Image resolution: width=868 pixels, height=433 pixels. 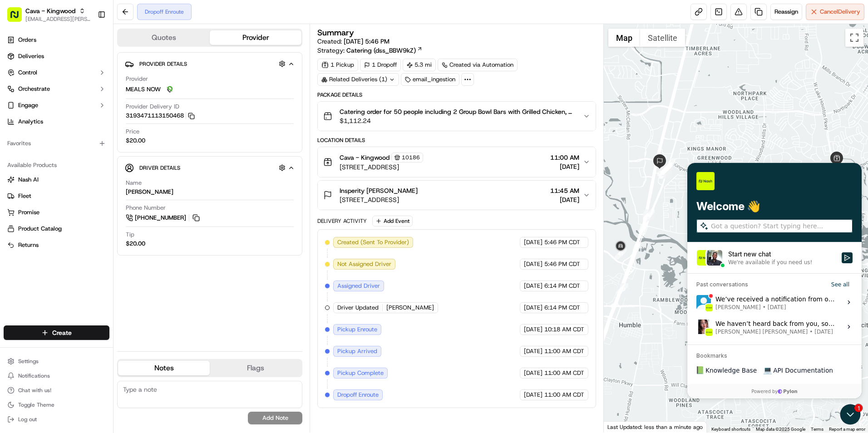 What do you see at coordinates (40, 229) in the screenshot?
I see `span: Product Catalog` at bounding box center [40, 229].